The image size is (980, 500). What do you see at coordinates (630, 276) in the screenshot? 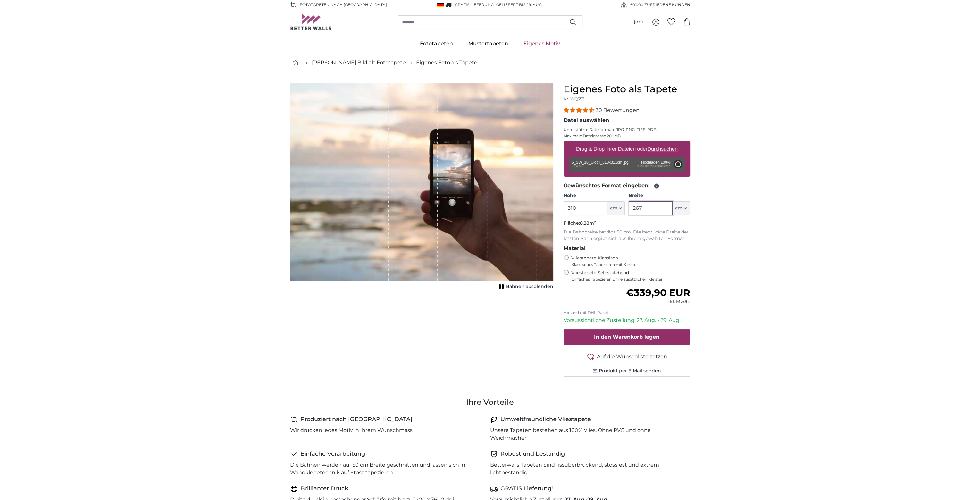
I see `label: Vliestapete Selbstklebend` at bounding box center [630, 276].